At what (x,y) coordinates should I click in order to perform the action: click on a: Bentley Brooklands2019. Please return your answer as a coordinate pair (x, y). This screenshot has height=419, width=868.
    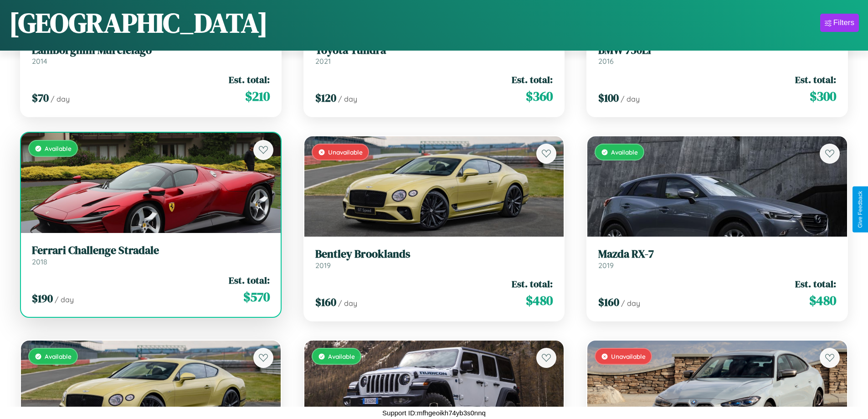
    Looking at the image, I should click on (434, 258).